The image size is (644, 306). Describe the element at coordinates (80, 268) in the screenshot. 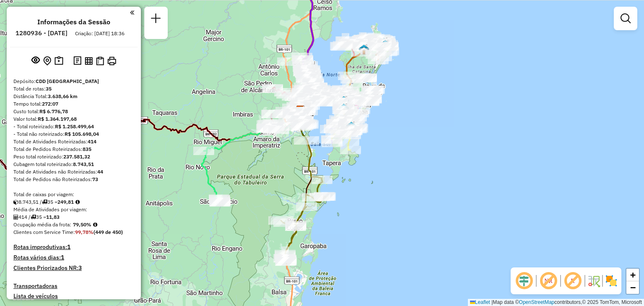

I see `strong: 3` at that location.